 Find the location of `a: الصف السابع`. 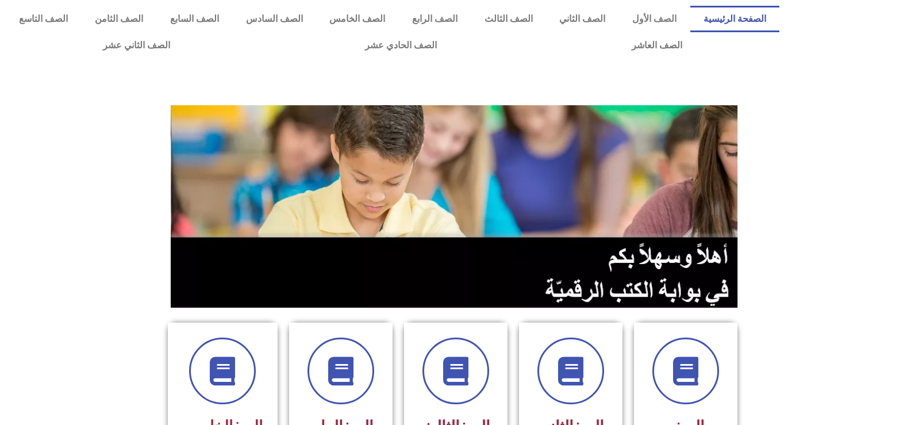

a: الصف السابع is located at coordinates (194, 19).